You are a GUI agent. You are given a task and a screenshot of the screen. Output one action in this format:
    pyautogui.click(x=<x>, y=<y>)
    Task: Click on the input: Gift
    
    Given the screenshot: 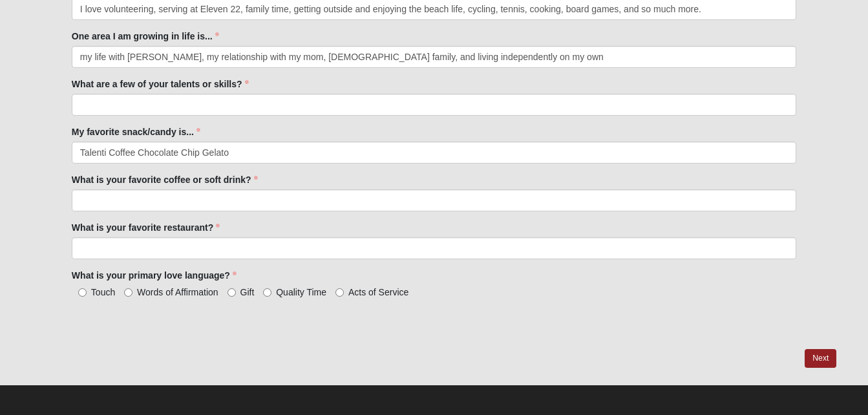 What is the action you would take?
    pyautogui.click(x=231, y=292)
    